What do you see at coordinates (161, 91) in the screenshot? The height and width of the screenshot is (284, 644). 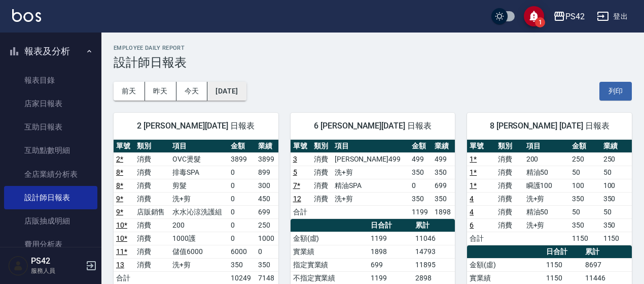 I see `button: 昨天` at bounding box center [161, 91].